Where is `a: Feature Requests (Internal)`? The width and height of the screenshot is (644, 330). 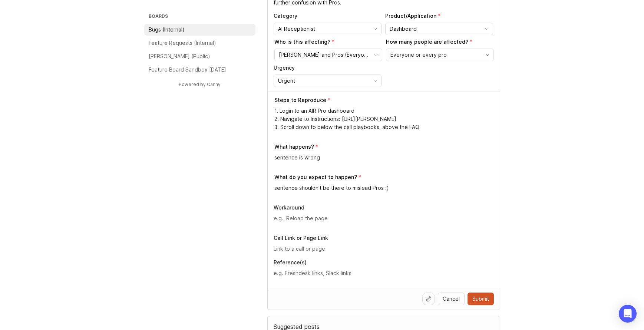 a: Feature Requests (Internal) is located at coordinates (200, 43).